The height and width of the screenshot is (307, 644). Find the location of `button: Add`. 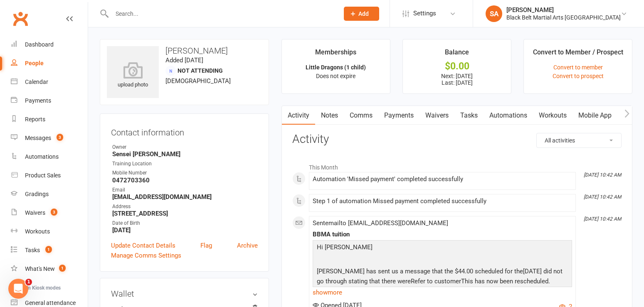

button: Add is located at coordinates (361, 14).